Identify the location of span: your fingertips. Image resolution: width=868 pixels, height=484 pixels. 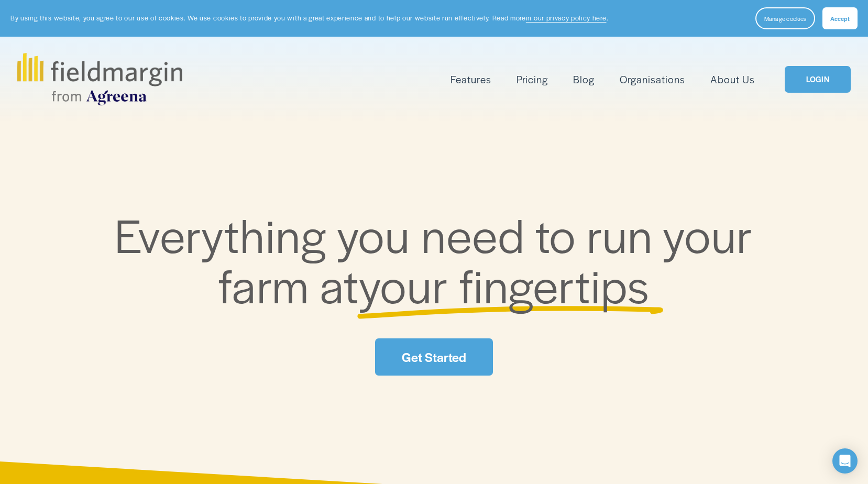
(504, 284).